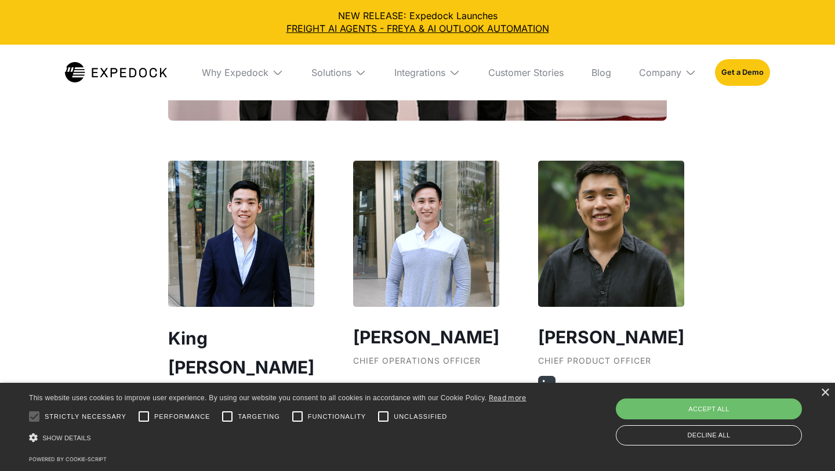 This screenshot has height=471, width=835. Describe the element at coordinates (611, 366) in the screenshot. I see `div: Chief Product Officer` at that location.